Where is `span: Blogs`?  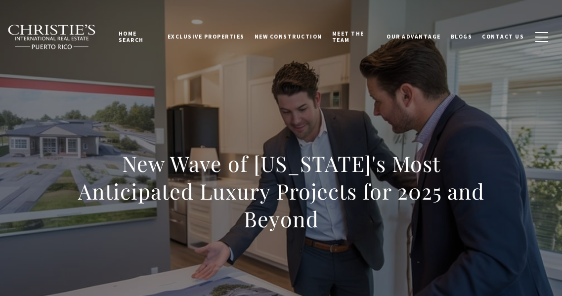 span: Blogs is located at coordinates (462, 37).